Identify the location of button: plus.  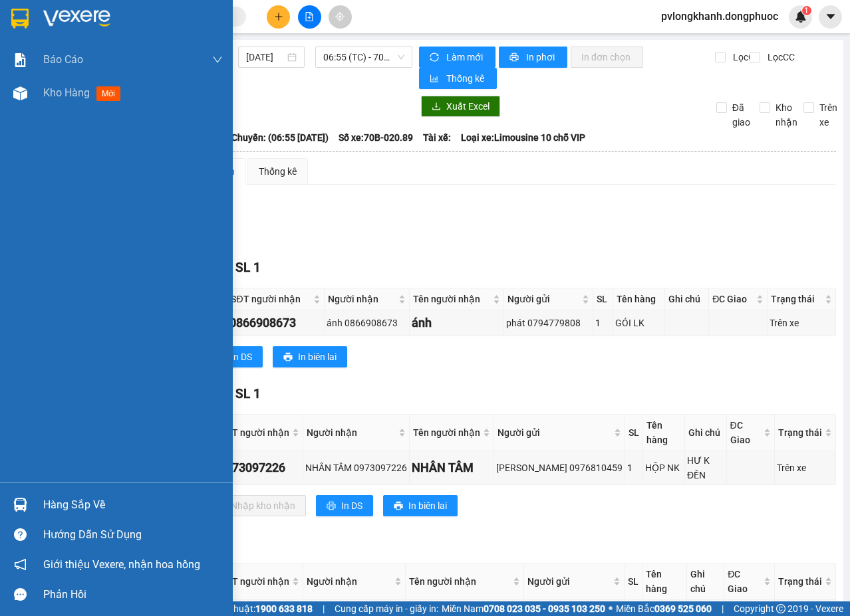
(278, 17).